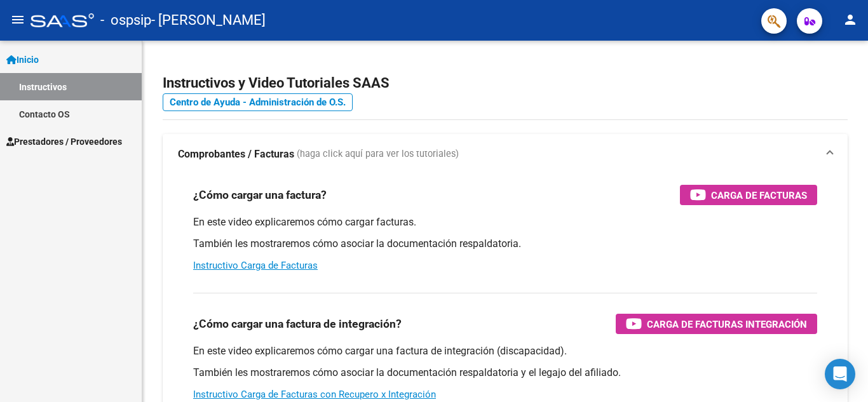  Describe the element at coordinates (505, 373) in the screenshot. I see `p: También les mostraremos cómo asociar la documentación respaldatoria y el legajo del afiliado.` at that location.